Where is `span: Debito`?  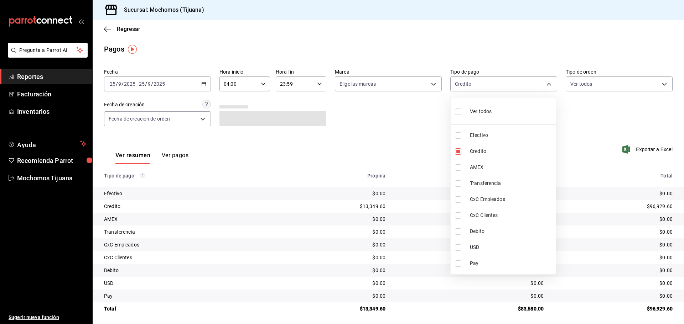 span: Debito is located at coordinates (511, 231).